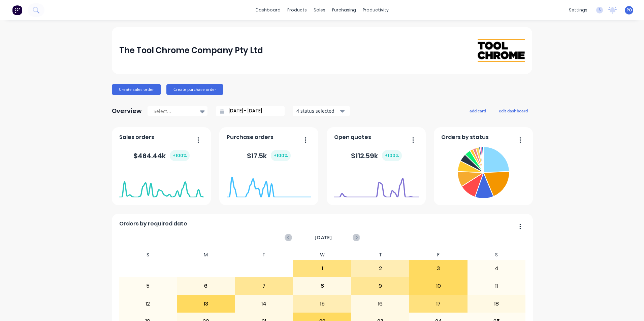 This screenshot has width=644, height=321. Describe the element at coordinates (297, 10) in the screenshot. I see `div: products` at that location.